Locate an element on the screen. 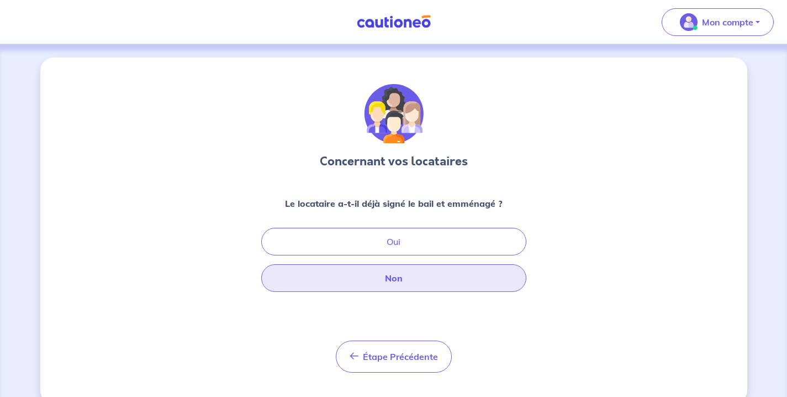  button: Non is located at coordinates (394, 278).